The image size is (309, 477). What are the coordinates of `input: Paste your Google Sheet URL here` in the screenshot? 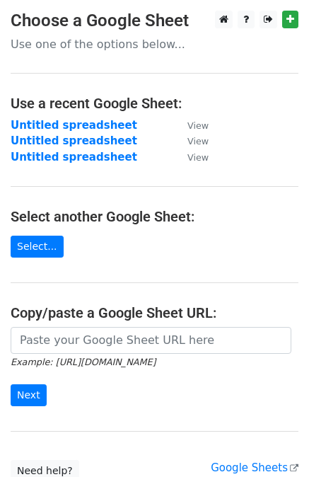 It's located at (151, 340).